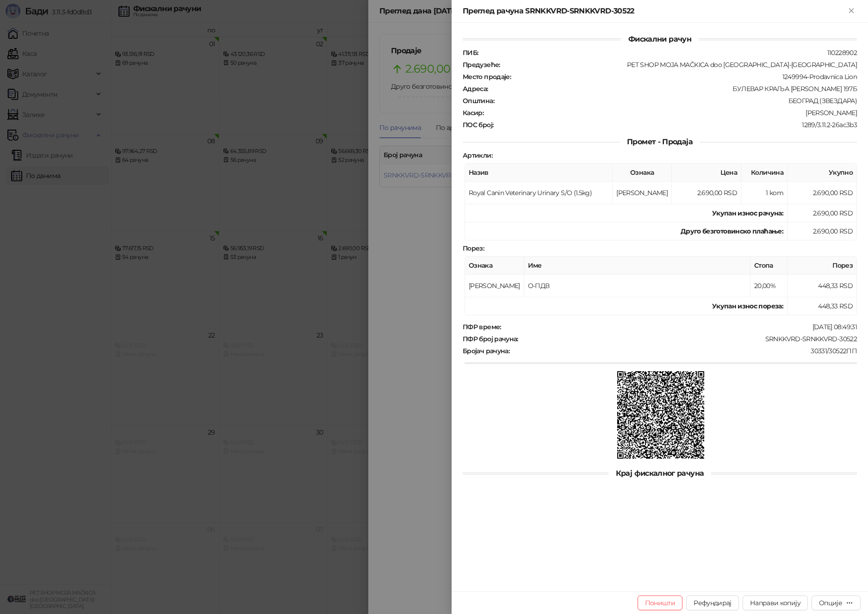  I want to click on strong: Укупан износ рачуна :, so click(747, 213).